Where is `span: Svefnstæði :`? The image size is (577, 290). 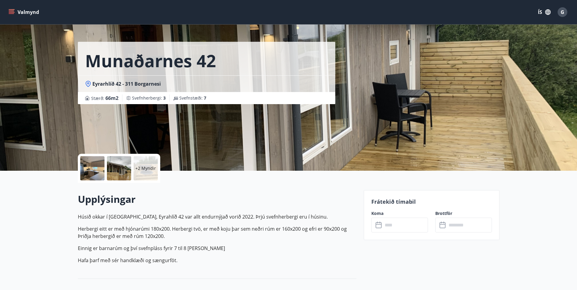 span: Svefnstæði : is located at coordinates (193, 98).